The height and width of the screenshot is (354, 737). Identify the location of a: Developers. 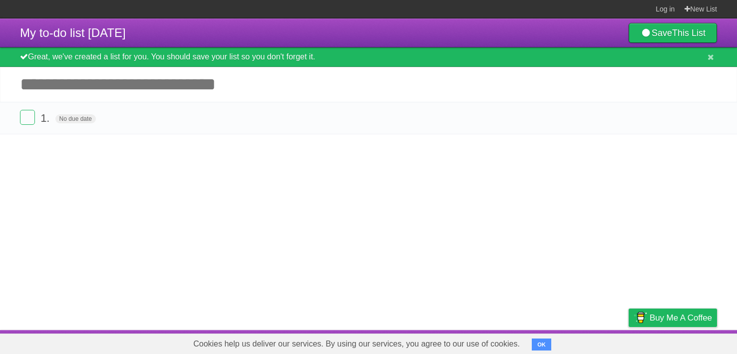
(549, 342).